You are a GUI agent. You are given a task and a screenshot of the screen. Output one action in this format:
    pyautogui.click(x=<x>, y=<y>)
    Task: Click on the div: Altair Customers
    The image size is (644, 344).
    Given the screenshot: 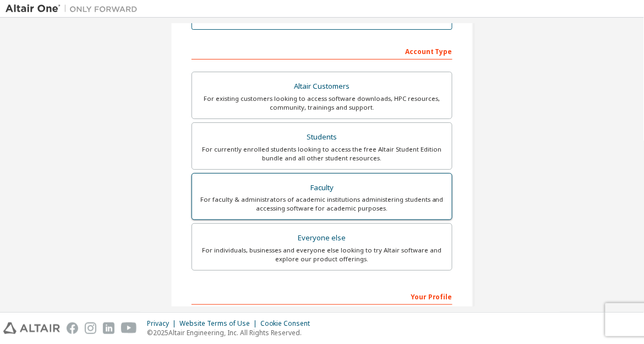 What is the action you would take?
    pyautogui.click(x=322, y=86)
    